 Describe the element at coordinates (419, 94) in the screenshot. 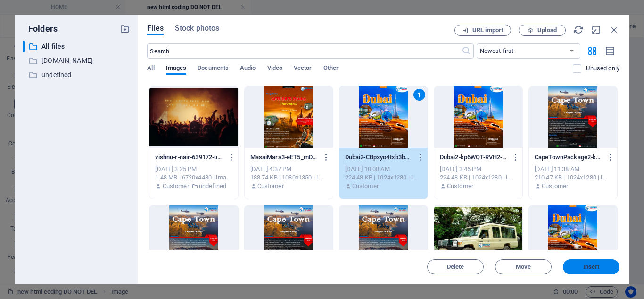

I see `div: 1` at that location.